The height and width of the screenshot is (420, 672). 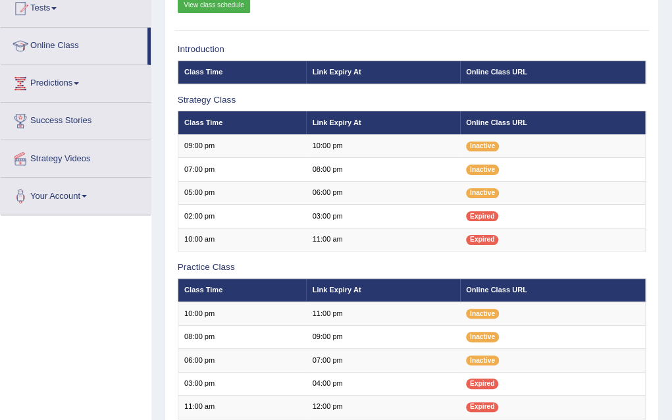 I want to click on td: 02:00 pm, so click(x=242, y=216).